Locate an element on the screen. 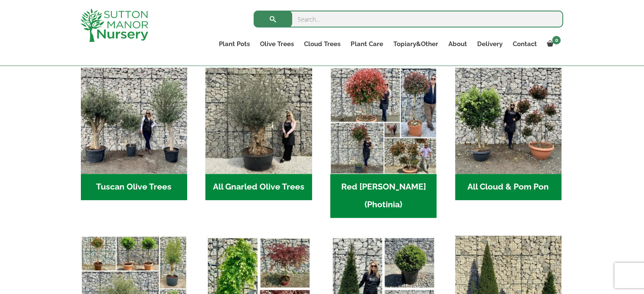 The height and width of the screenshot is (294, 644). a: Visit product category Tuscan Olive Trees is located at coordinates (133, 133).